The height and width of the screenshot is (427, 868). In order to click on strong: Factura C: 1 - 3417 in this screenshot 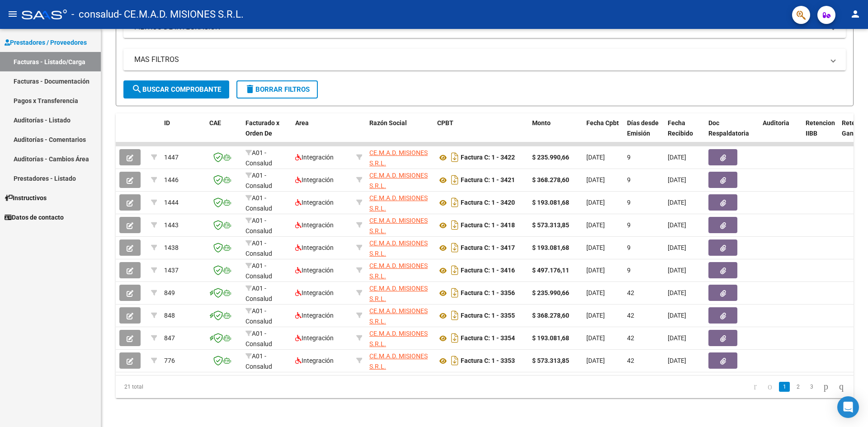, I will do `click(488, 248)`.